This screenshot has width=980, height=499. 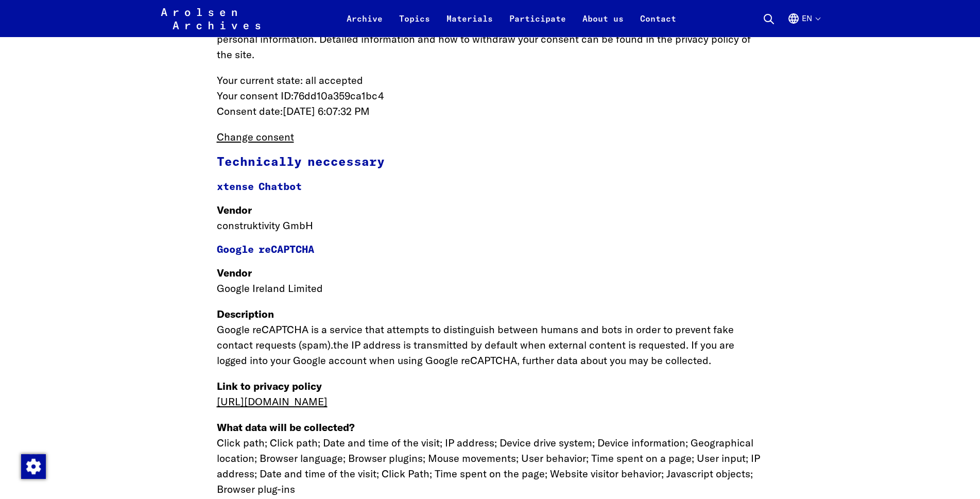 What do you see at coordinates (300, 95) in the screenshot?
I see `span: Your consent ID:` at bounding box center [300, 95].